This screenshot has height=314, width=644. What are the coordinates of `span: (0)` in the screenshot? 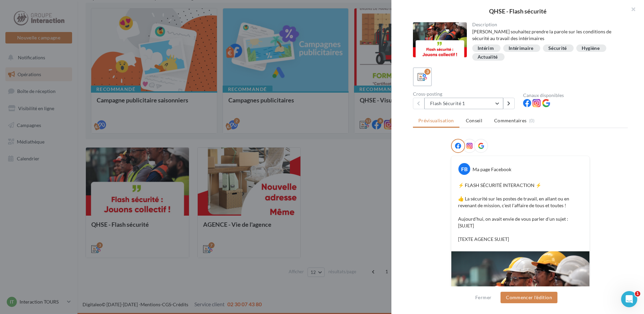 It's located at (532, 121).